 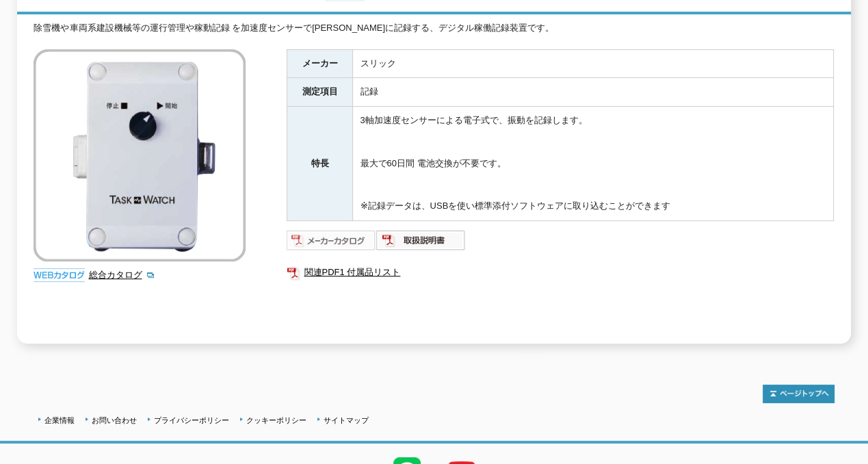 What do you see at coordinates (321, 163) in the screenshot?
I see `th: 特長` at bounding box center [321, 163].